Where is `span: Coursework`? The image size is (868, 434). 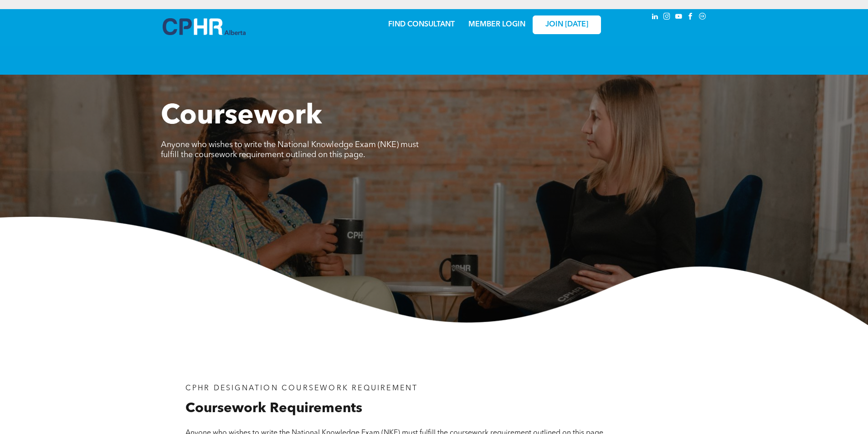
span: Coursework is located at coordinates (241, 117).